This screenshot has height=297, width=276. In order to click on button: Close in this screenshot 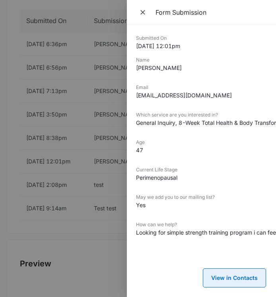, I will do `click(143, 12)`.